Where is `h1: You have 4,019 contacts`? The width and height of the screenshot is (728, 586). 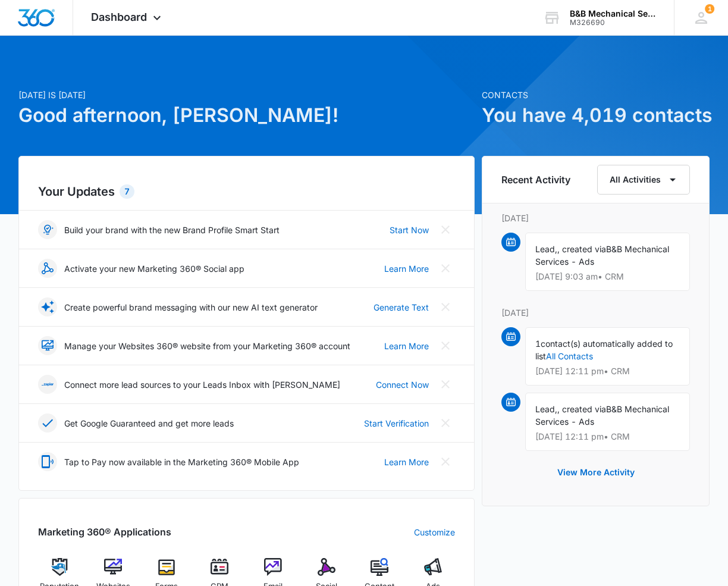
h1: You have 4,019 contacts is located at coordinates (596, 116).